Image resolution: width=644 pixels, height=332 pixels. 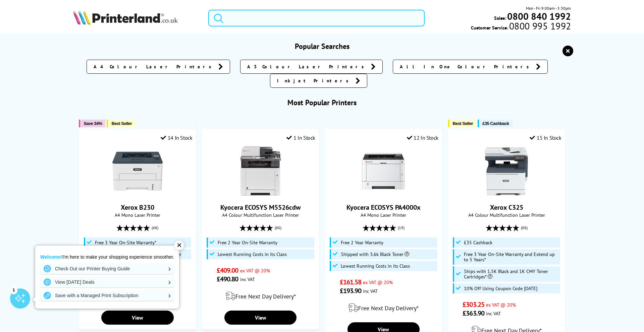 I want to click on div: 1, so click(x=13, y=290).